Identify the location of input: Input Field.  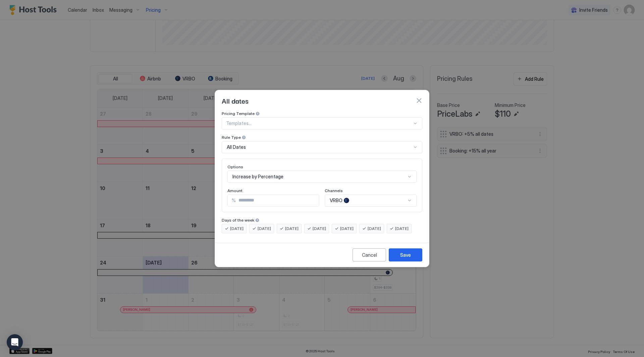
(278, 200).